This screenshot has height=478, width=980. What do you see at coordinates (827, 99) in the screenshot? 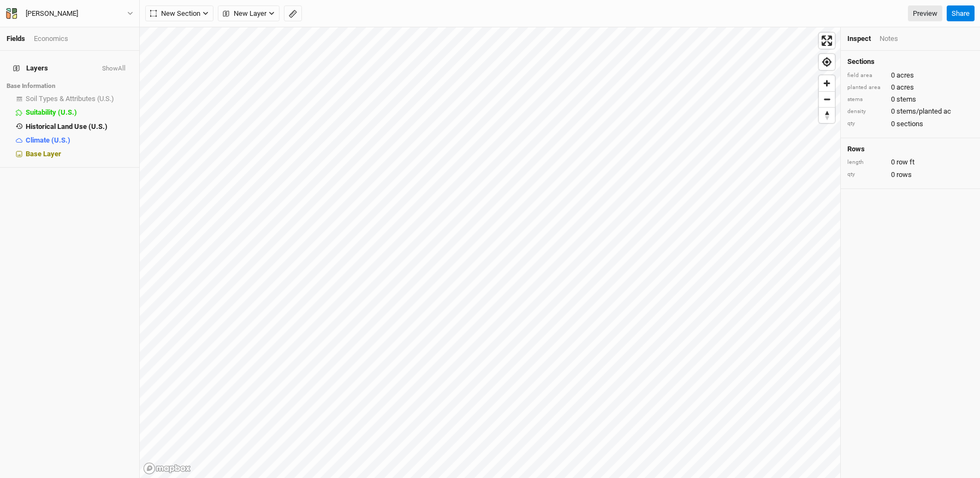
I see `button: Zoom out` at bounding box center [827, 99].